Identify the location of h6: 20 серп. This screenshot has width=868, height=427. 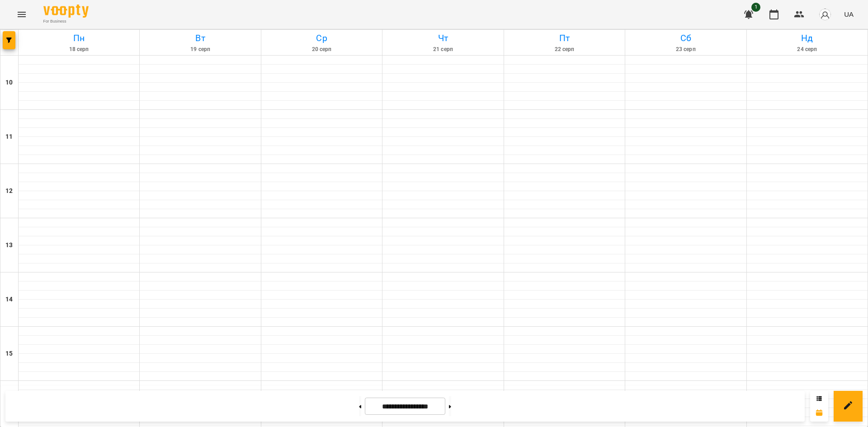
(321, 49).